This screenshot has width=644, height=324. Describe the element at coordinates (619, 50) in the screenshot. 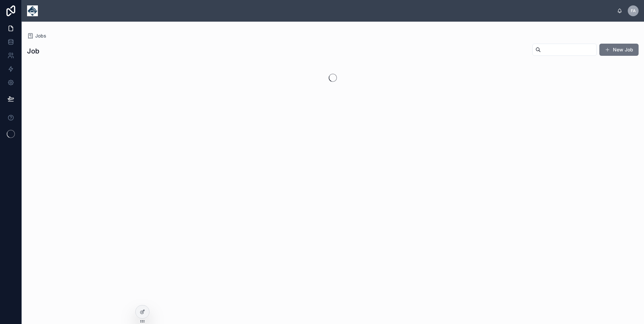

I see `a: New Job` at that location.